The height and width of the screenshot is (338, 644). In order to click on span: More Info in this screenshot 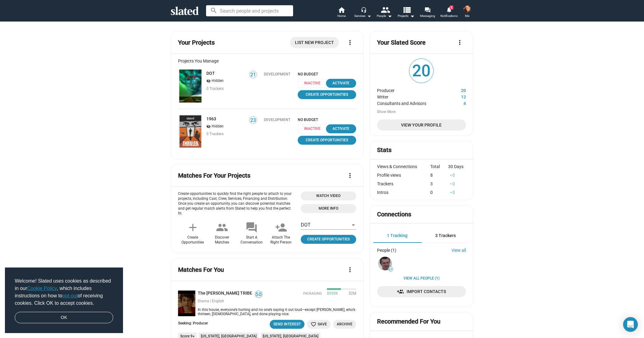, I will do `click(328, 208)`.